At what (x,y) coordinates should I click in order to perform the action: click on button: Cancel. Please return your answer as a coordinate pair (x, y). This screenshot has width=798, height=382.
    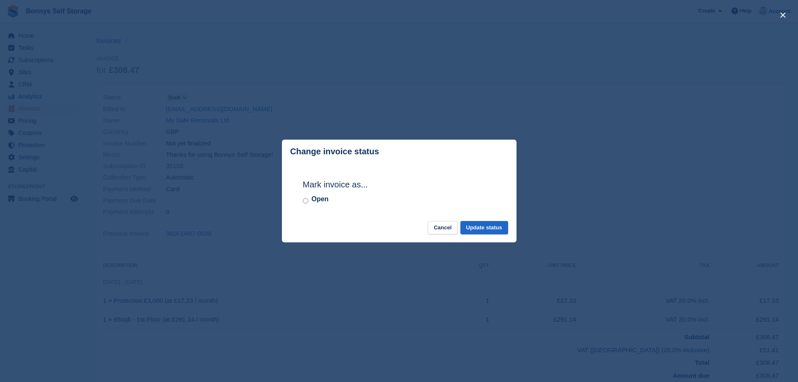
    Looking at the image, I should click on (443, 228).